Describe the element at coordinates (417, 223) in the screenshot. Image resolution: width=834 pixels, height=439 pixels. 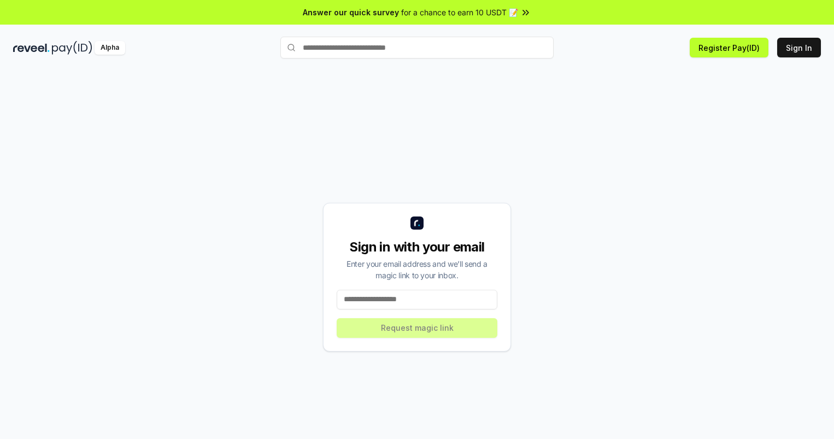
I see `img: logo_small` at that location.